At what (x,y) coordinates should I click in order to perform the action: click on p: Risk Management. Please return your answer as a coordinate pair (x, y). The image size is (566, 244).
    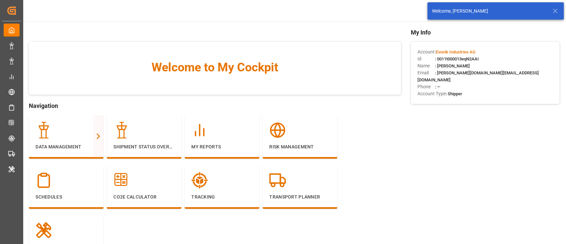
    Looking at the image, I should click on (300, 147).